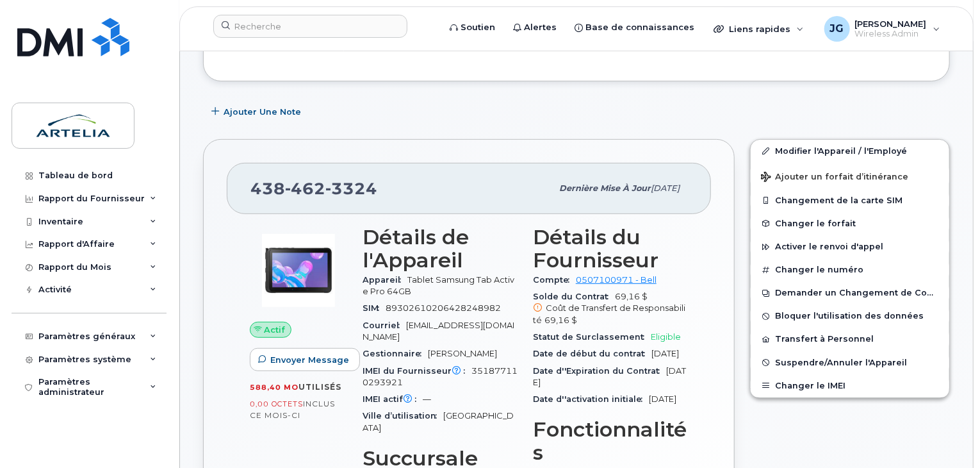  I want to click on span: Ajouter une Note, so click(262, 111).